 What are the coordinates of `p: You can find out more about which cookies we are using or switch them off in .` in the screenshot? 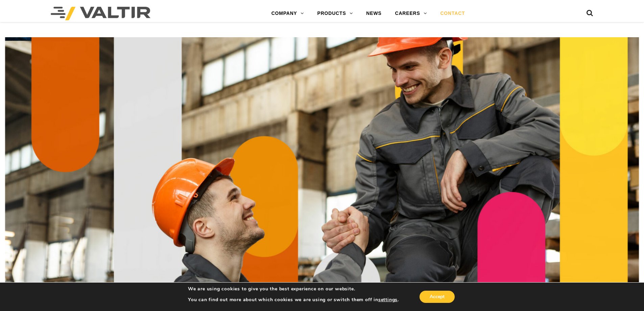 It's located at (294, 299).